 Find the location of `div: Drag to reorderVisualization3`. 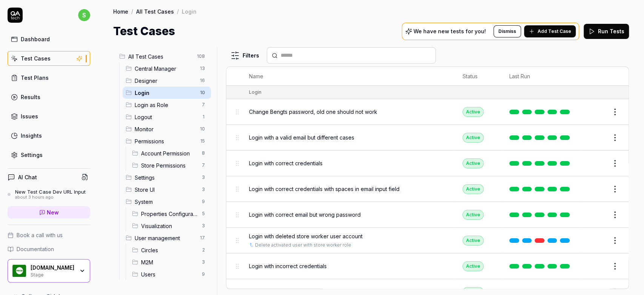

div: Drag to reorderVisualization3 is located at coordinates (170, 226).